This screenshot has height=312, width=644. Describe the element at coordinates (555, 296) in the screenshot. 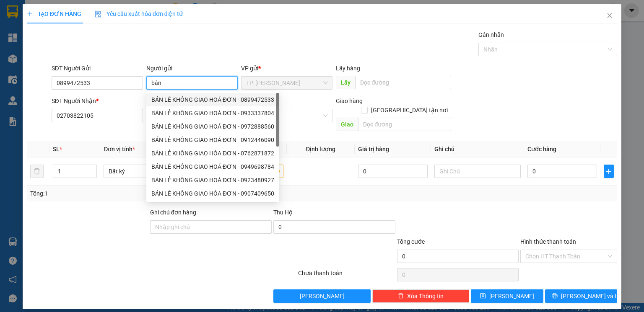

I see `span: printer` at that location.